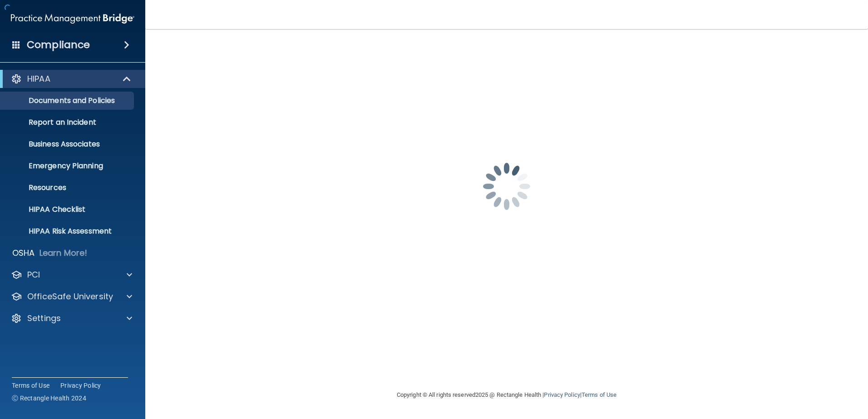 Image resolution: width=868 pixels, height=419 pixels. What do you see at coordinates (67, 144) in the screenshot?
I see `p: Business Associates` at bounding box center [67, 144].